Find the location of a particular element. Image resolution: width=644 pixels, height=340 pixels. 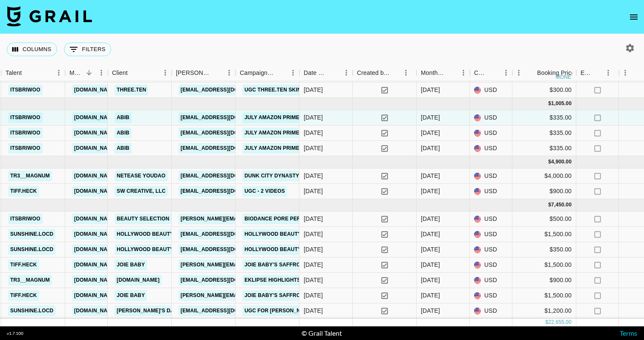

a: Biodance Pore Perfecting Collagen Peptide Serum is located at coordinates (321, 219).